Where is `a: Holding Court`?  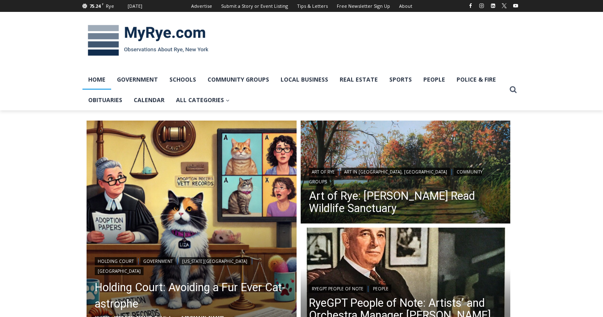 a: Holding Court is located at coordinates (116, 262).